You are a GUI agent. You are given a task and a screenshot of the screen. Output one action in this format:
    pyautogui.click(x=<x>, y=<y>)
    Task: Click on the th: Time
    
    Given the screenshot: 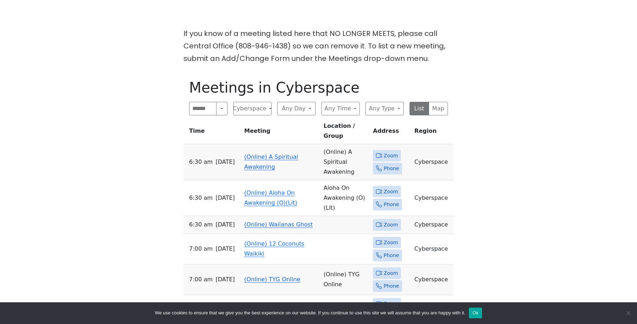 What is the action you would take?
    pyautogui.click(x=212, y=132)
    